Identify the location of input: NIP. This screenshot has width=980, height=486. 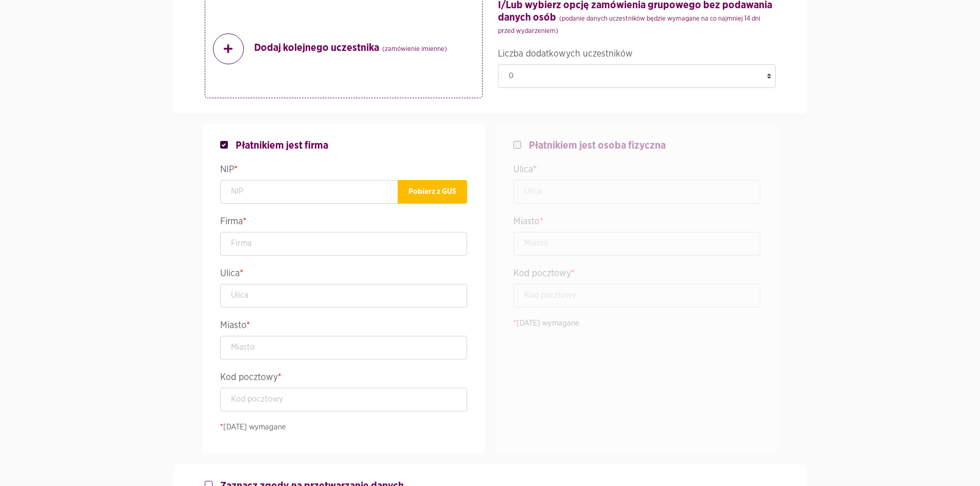
(309, 192).